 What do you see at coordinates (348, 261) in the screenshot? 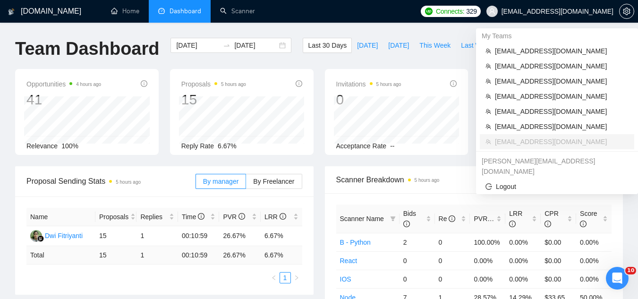
I see `a: React` at bounding box center [348, 261].